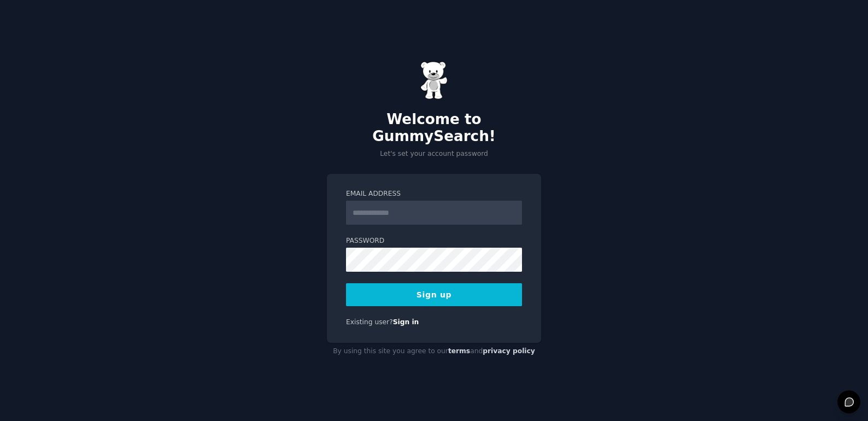  Describe the element at coordinates (434, 352) in the screenshot. I see `div: By using this site you agree to our and` at that location.